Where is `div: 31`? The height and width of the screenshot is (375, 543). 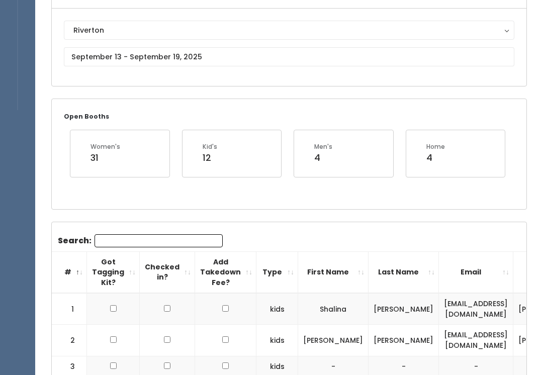
div: 31 is located at coordinates (105, 158).